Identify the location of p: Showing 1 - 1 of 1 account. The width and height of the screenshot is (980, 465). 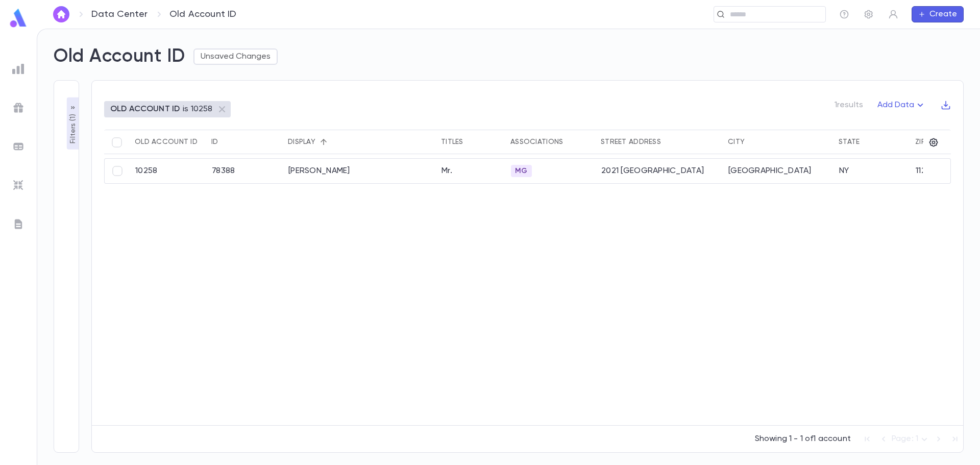
(803, 440).